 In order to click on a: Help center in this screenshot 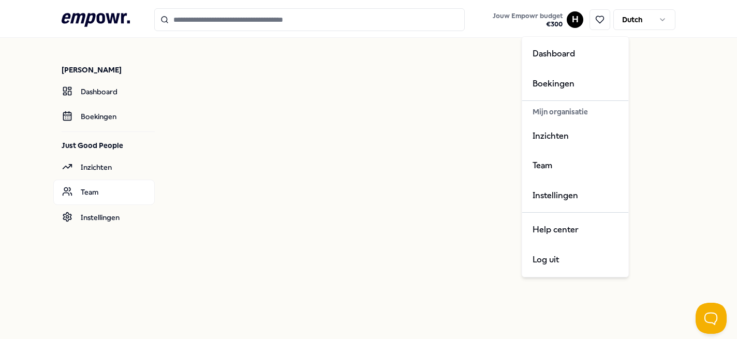, I will do `click(575, 230)`.